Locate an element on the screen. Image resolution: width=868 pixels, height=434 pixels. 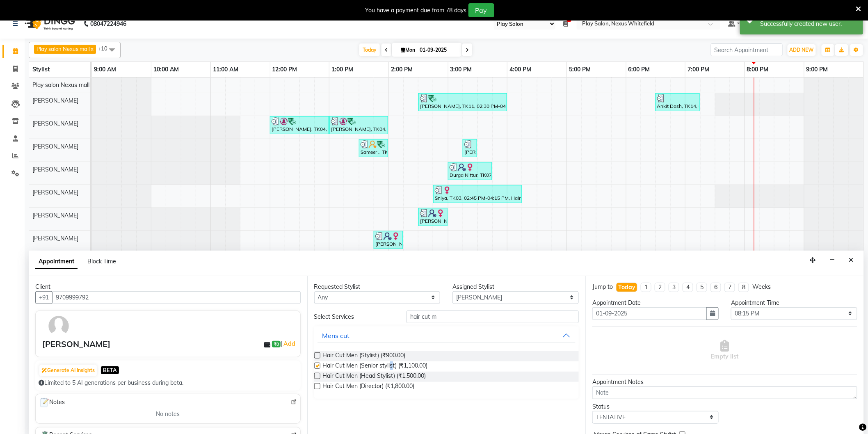
b: 08047224946 is located at coordinates (109, 24).